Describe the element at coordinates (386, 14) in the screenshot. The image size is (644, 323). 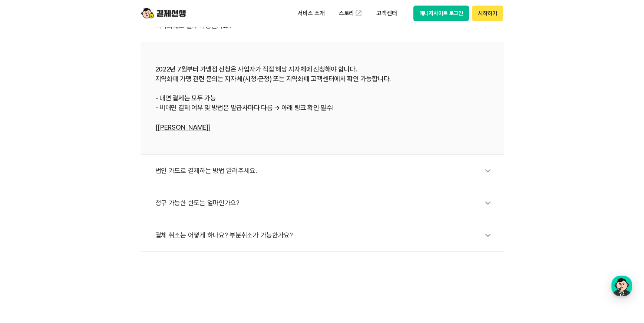
I see `p: 고객센터` at that location.